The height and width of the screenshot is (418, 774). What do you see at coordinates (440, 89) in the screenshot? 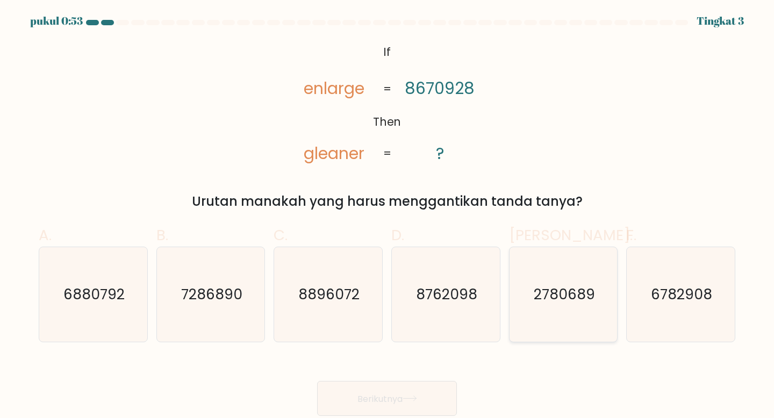
I see `tspan: 8670928` at bounding box center [440, 89].